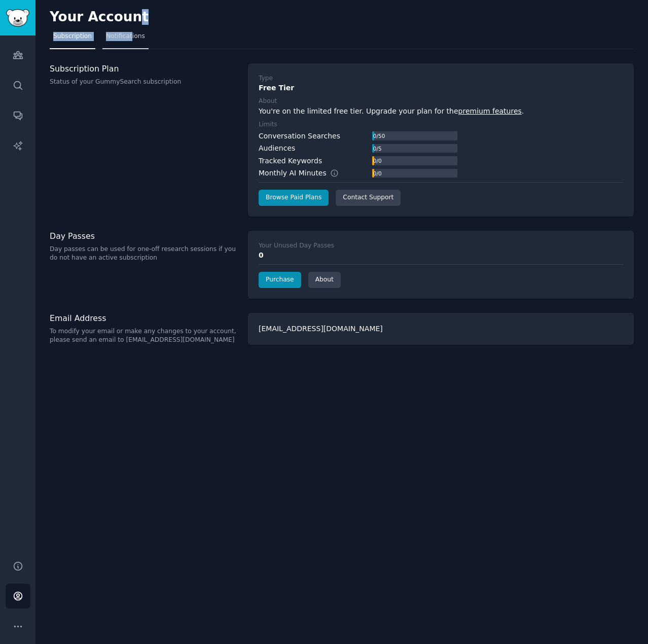 This screenshot has height=644, width=648. What do you see at coordinates (441, 88) in the screenshot?
I see `div: Free Tier` at bounding box center [441, 88].